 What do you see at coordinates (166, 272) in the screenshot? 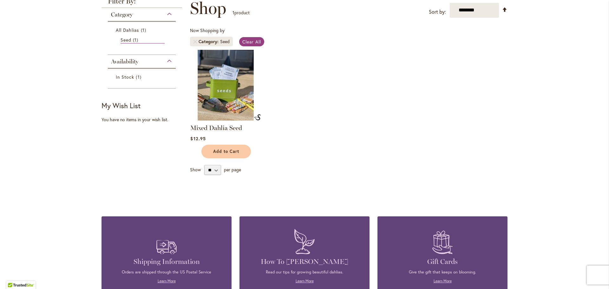
I see `p: Orders are shipped through the US Postal Service` at bounding box center [166, 272].